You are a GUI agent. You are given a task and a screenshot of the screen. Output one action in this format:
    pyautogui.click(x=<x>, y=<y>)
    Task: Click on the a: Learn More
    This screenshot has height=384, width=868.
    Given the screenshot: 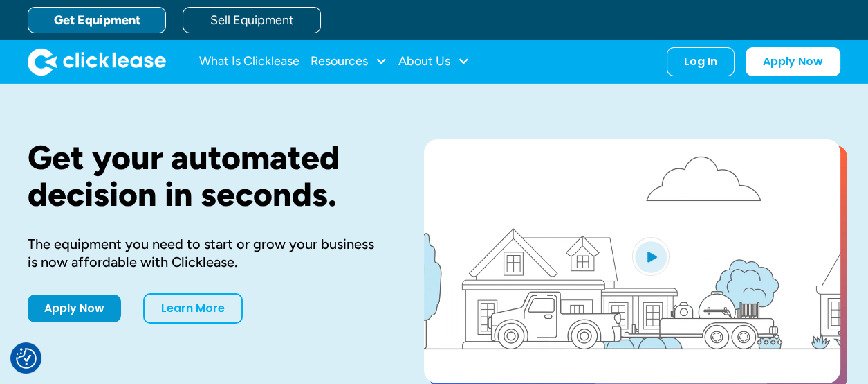 What is the action you would take?
    pyautogui.click(x=193, y=308)
    